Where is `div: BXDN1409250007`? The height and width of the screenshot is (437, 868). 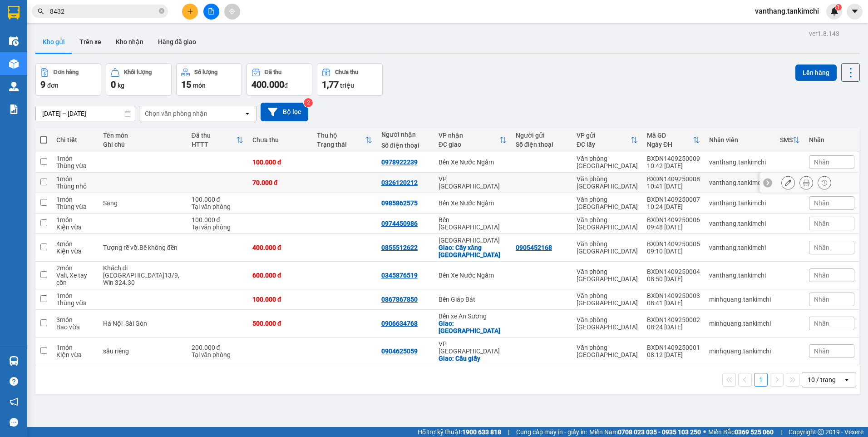 div: BXDN1409250007 is located at coordinates (674, 200).